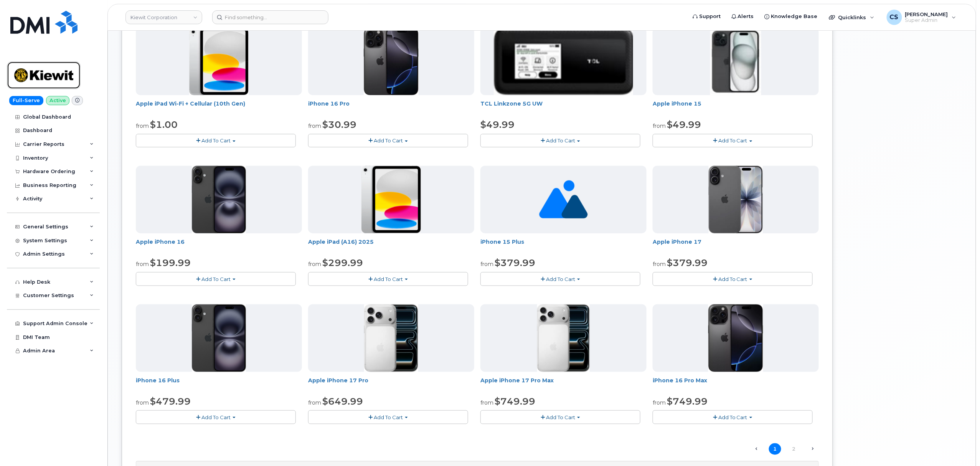 The height and width of the screenshot is (466, 980). Describe the element at coordinates (391, 246) in the screenshot. I see `div: Apple iPad (A16) 2025` at that location.